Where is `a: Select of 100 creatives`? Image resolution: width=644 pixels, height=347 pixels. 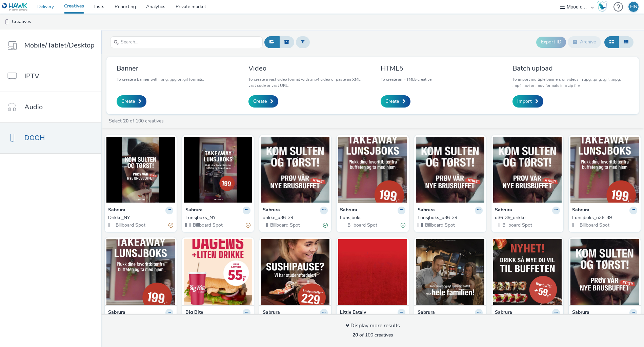 a: Select of 100 creatives is located at coordinates (138, 120).